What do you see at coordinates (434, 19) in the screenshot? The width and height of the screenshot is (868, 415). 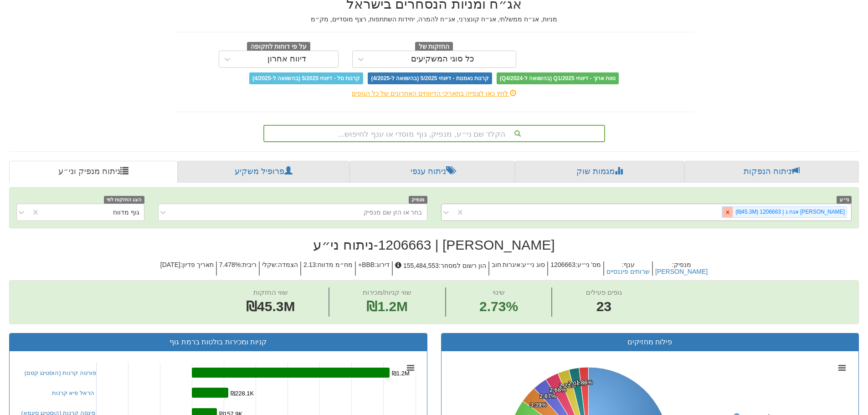 I see `h5: מניות, אג״ח ממשלתי, אג״ח קונצרני, אג״ח להמרה, יחידות השתתפות, רצף מוסדיים, מק״מ` at bounding box center [434, 19].